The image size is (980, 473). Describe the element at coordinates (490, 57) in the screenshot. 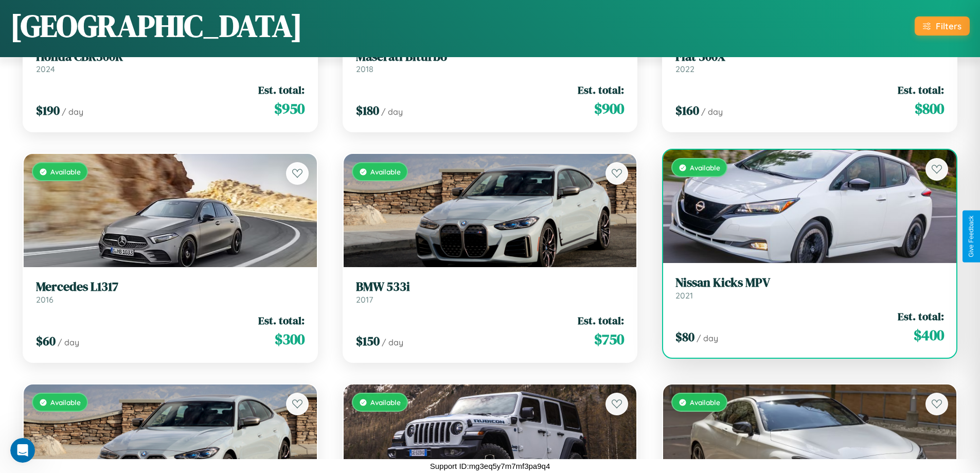

I see `h3: Maserati Biturbo` at that location.